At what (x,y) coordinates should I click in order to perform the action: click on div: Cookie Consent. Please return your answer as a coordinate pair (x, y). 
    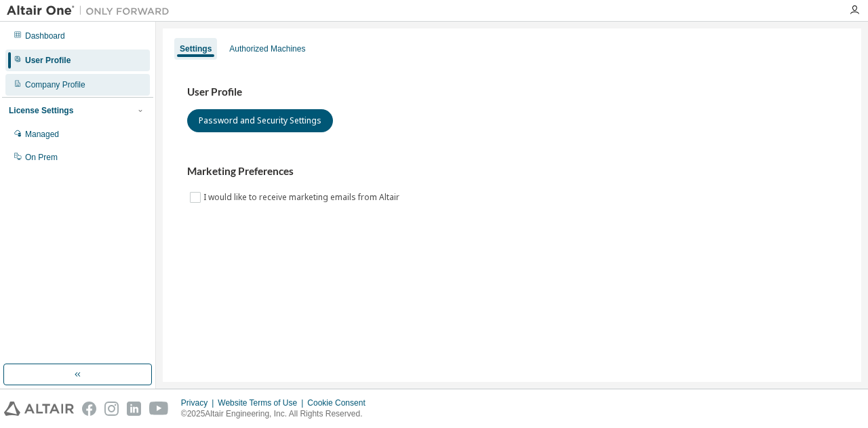
    Looking at the image, I should click on (340, 402).